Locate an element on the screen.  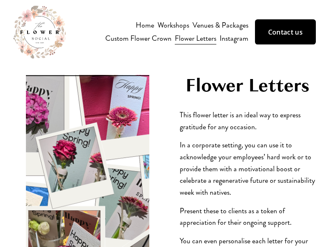
a: Home is located at coordinates (145, 25).